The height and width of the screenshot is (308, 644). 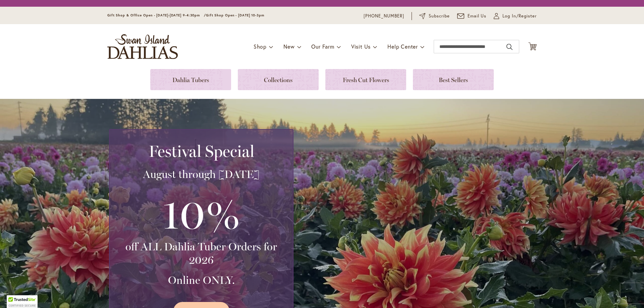 What do you see at coordinates (289, 46) in the screenshot?
I see `span: New` at bounding box center [289, 46].